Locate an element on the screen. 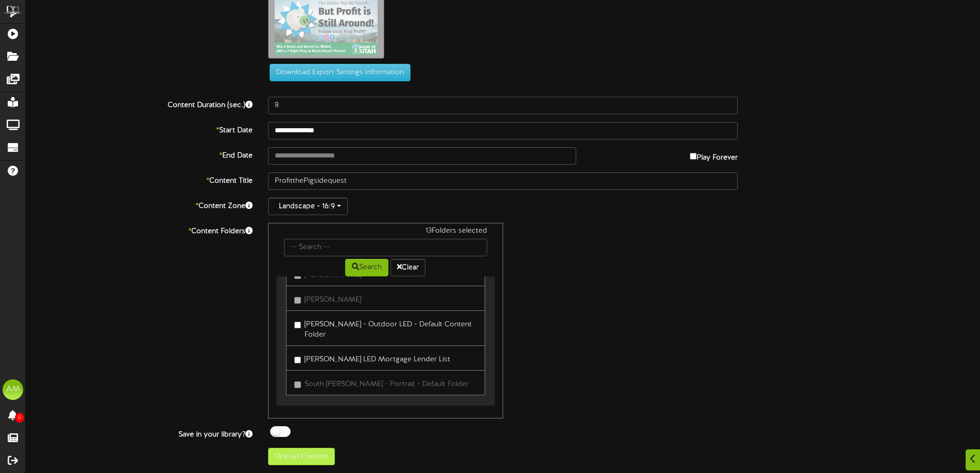  div: AM is located at coordinates (13, 389).